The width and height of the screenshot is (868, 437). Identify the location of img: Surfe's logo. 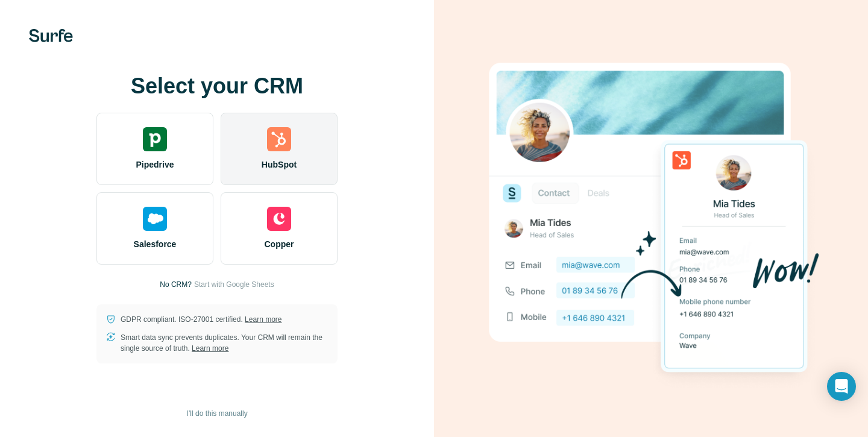
(50, 36).